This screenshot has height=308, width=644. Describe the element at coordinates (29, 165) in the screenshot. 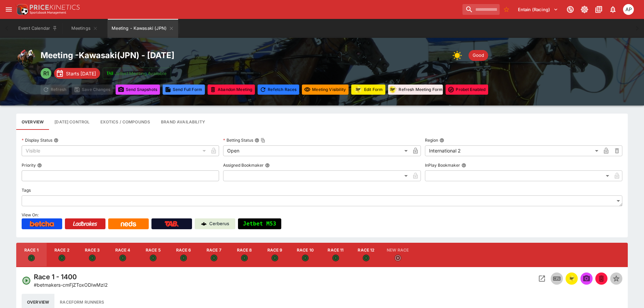

I see `p: Priority` at that location.